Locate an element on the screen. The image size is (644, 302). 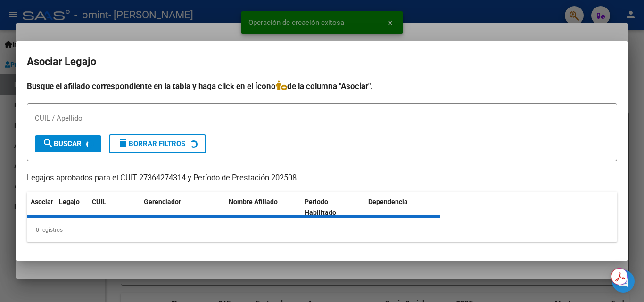
div: 0 registros is located at coordinates (322, 229).